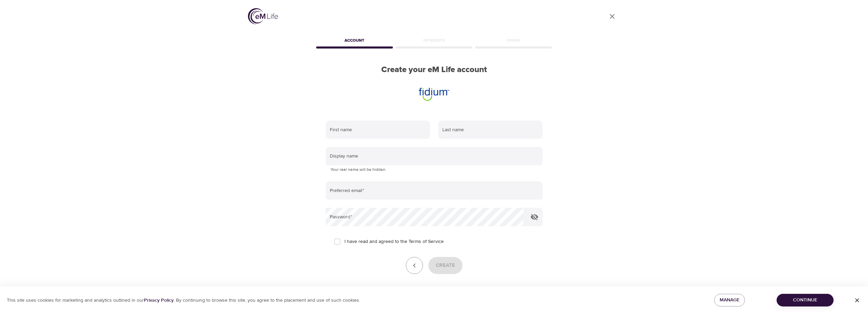  Describe the element at coordinates (475, 288) in the screenshot. I see `a: Log in` at that location.